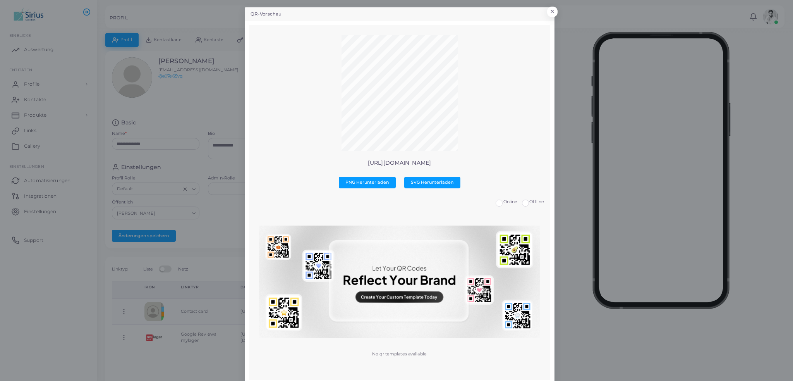 Image resolution: width=793 pixels, height=381 pixels. What do you see at coordinates (399, 354) in the screenshot?
I see `p: No qr templates available` at bounding box center [399, 354].